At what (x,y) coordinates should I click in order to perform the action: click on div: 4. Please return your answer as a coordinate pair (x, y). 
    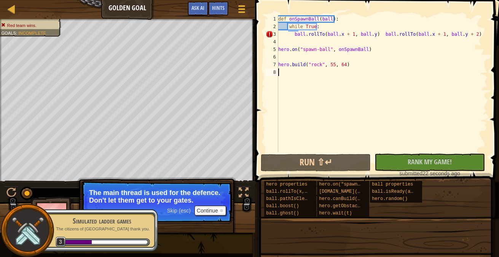
    Looking at the image, I should click on (272, 42).